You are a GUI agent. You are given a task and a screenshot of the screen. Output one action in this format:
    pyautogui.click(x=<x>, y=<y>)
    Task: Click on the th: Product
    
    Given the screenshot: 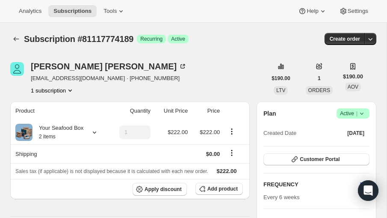 What is the action you would take?
    pyautogui.click(x=59, y=111)
    